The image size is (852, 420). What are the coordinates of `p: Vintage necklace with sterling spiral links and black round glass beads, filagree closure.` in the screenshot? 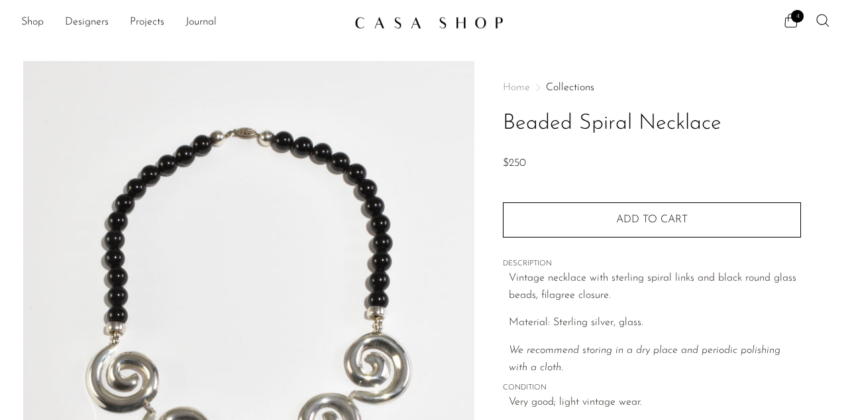 It's located at (655, 286).